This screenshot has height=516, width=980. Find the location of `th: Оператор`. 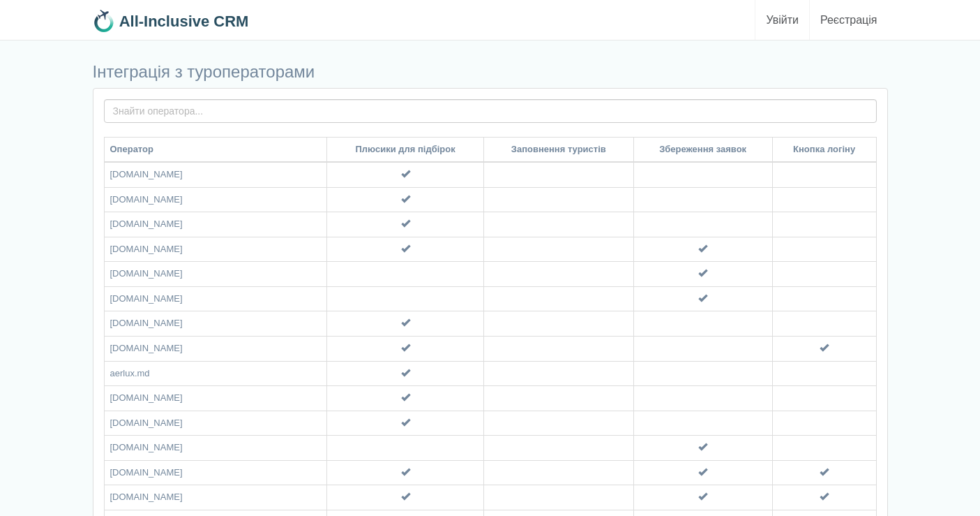

th: Оператор is located at coordinates (216, 150).